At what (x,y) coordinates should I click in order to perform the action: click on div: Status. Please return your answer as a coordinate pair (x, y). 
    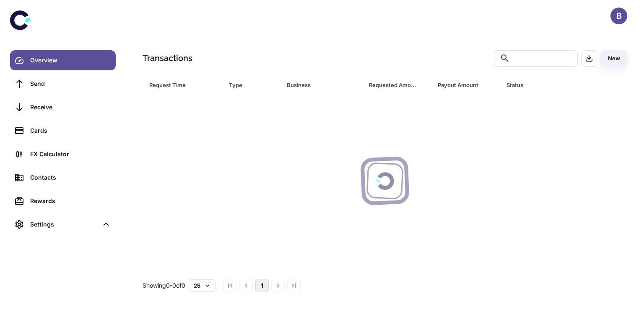
    Looking at the image, I should click on (544, 85).